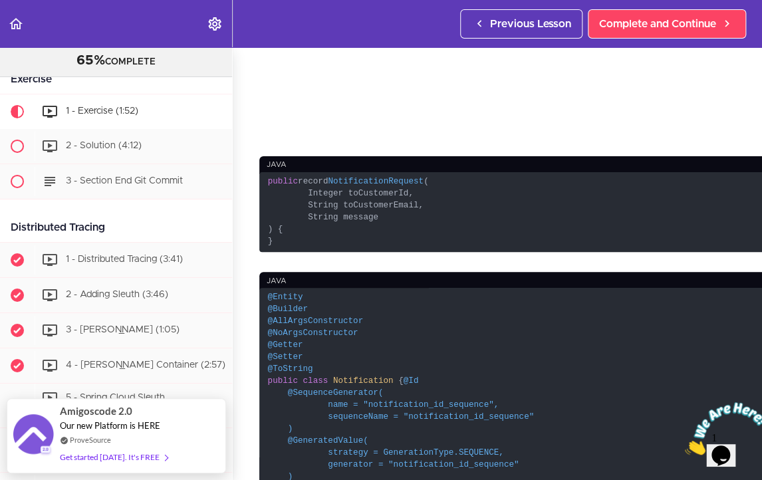  Describe the element at coordinates (16, 24) in the screenshot. I see `svg: Back to course curriculum` at that location.